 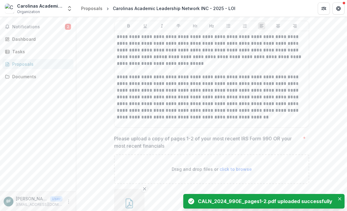 What do you see at coordinates (56, 199) in the screenshot?
I see `p: User` at bounding box center [56, 199].